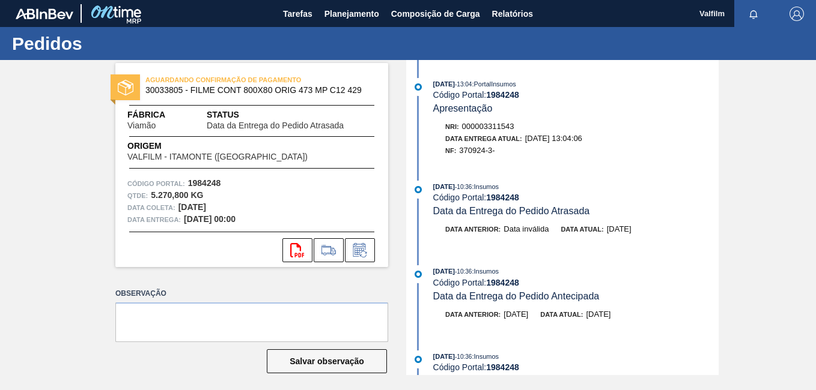  What do you see at coordinates (160, 115) in the screenshot?
I see `span: Fábrica` at bounding box center [160, 115].